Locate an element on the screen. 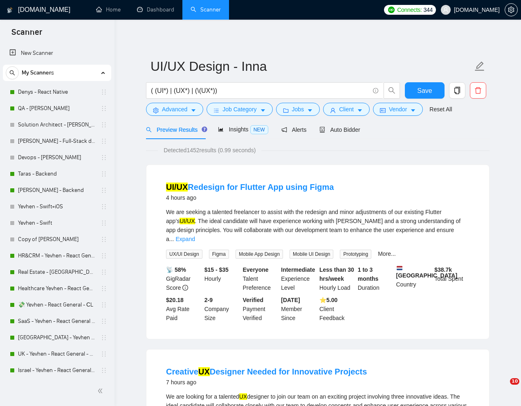 The image size is (521, 406). img: logo is located at coordinates (10, 10).